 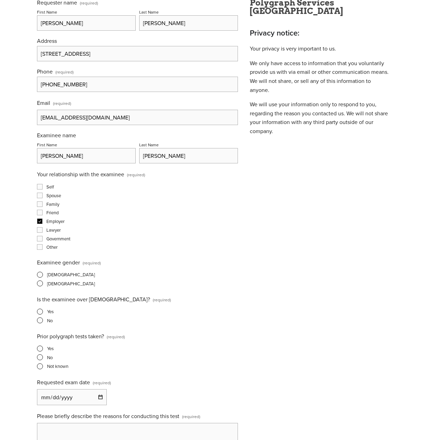 What do you see at coordinates (44, 103) in the screenshot?
I see `span: Email` at bounding box center [44, 103].